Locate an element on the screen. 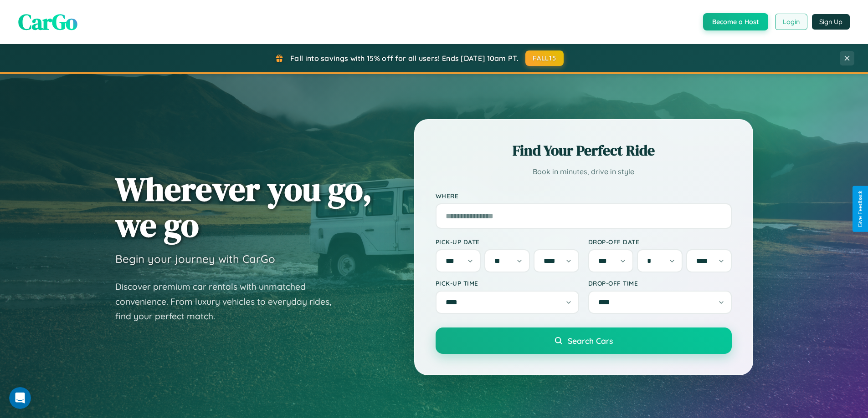 The height and width of the screenshot is (418, 868). button: Sign Up is located at coordinates (830, 22).